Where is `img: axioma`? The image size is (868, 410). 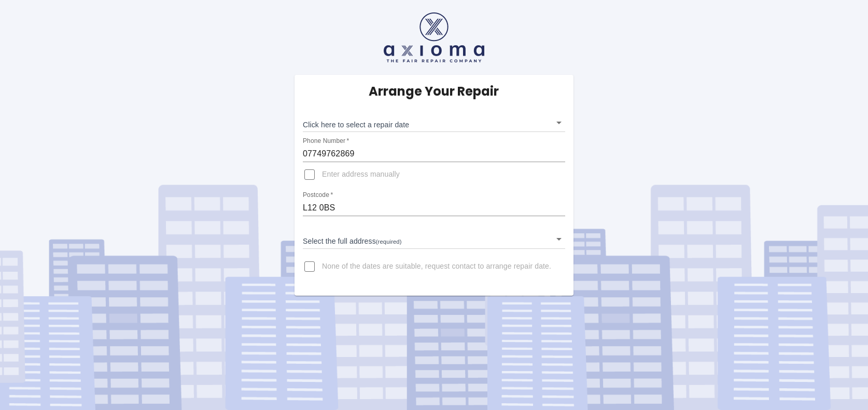
img: axioma is located at coordinates (434, 37).